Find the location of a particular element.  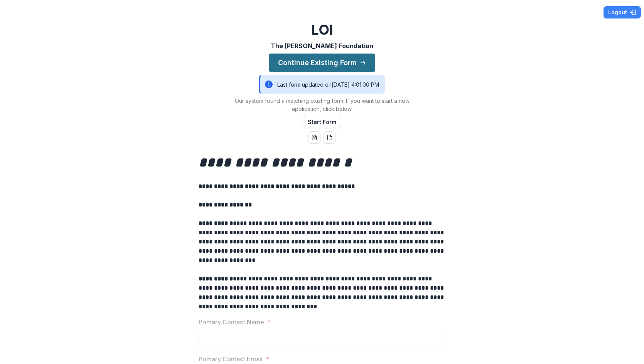

button: Start Form is located at coordinates (322, 122).